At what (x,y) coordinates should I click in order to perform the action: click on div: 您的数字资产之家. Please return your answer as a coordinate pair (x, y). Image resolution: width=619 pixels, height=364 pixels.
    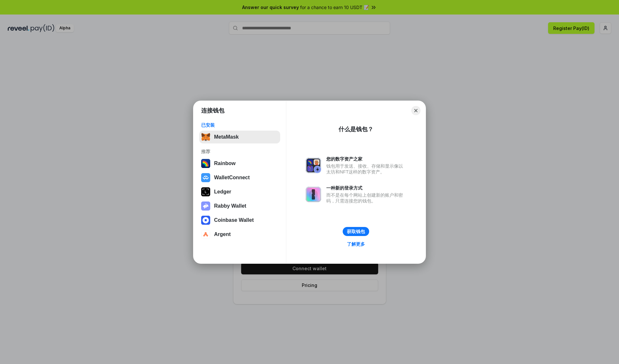
    Looking at the image, I should click on (366, 159).